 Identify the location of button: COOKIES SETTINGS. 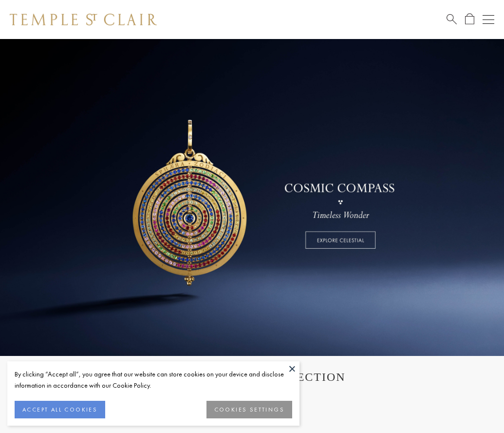
(250, 410).